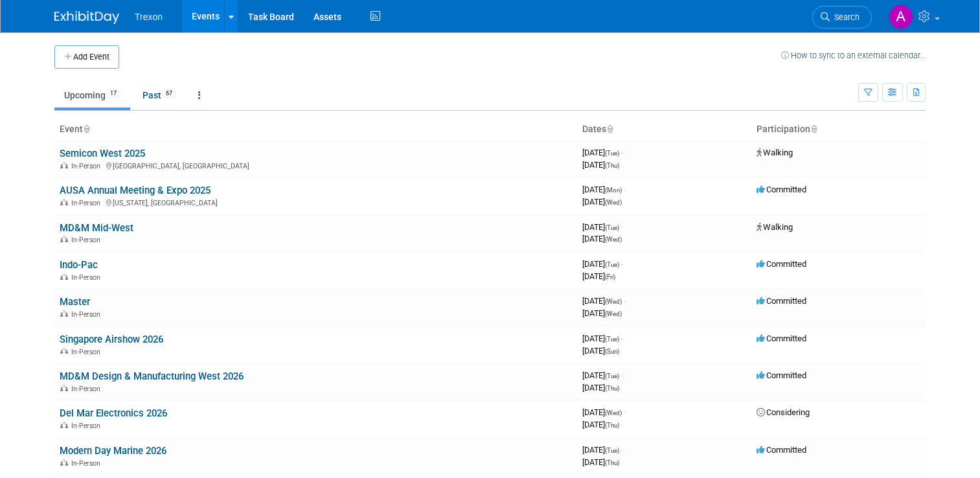 This screenshot has width=980, height=478. What do you see at coordinates (87, 129) in the screenshot?
I see `a: Sort by Event Name` at bounding box center [87, 129].